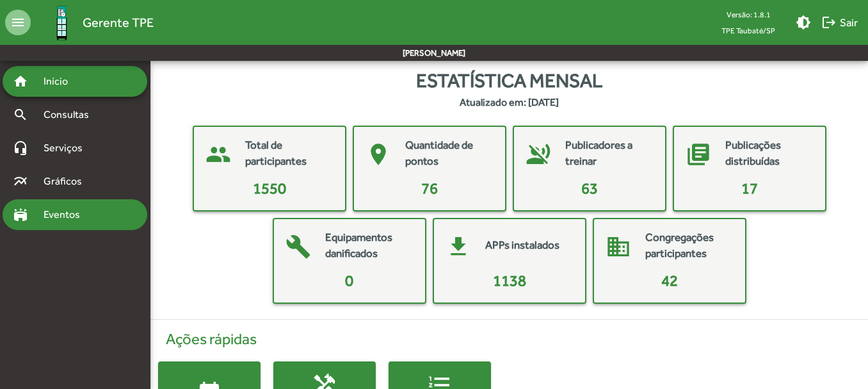 The height and width of the screenshot is (389, 868). Describe the element at coordinates (67, 215) in the screenshot. I see `span: Eventos` at that location.